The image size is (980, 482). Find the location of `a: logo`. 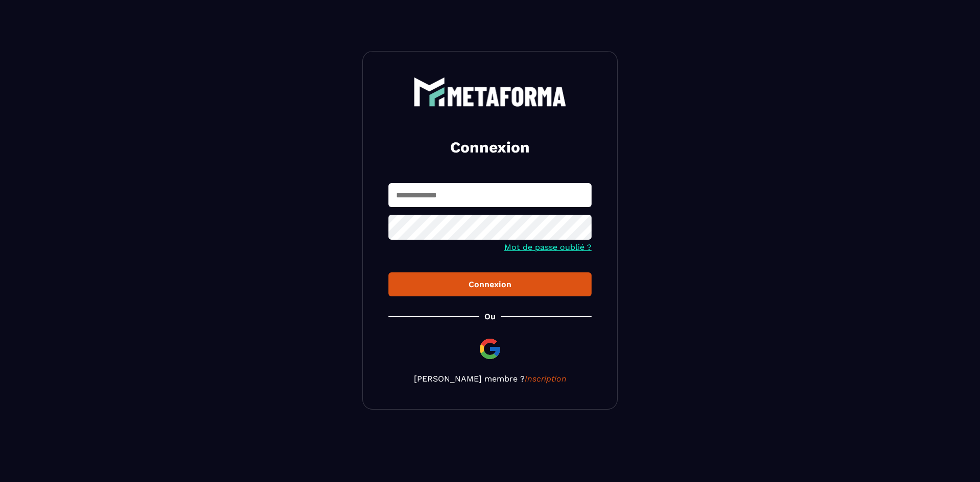

a: logo is located at coordinates (490, 92).